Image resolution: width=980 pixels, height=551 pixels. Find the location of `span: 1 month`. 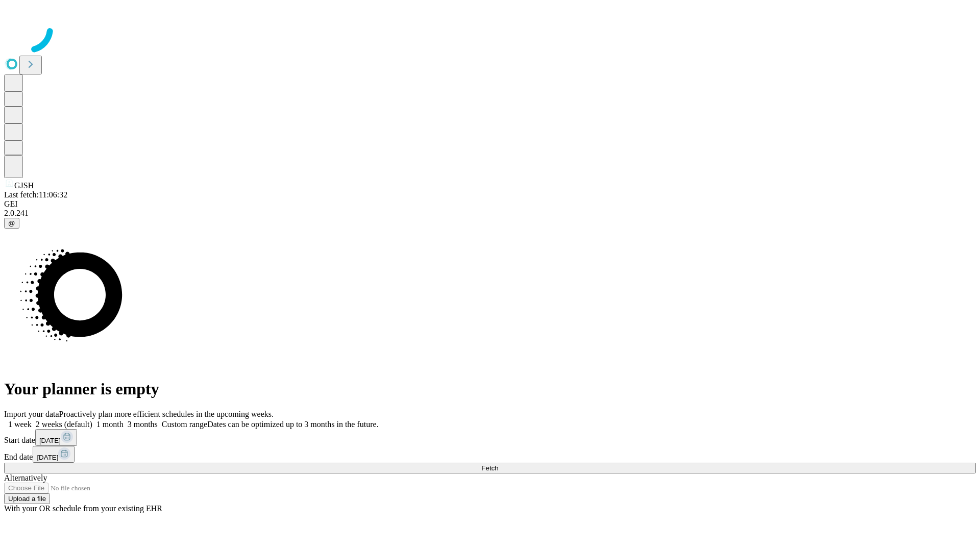

span: 1 month is located at coordinates (110, 424).